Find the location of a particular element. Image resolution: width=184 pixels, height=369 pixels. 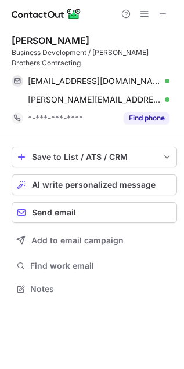

button: AI write personalized message is located at coordinates (94, 185).